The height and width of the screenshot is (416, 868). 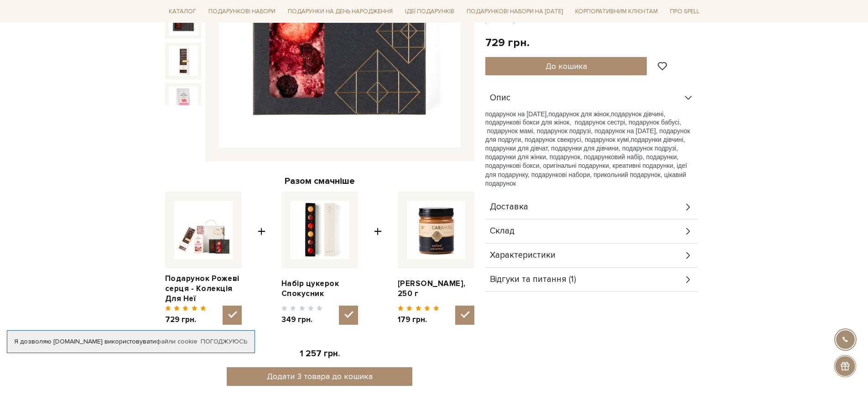 I want to click on img: Подарунок Рожеві серця - Колекція Для Неї, so click(x=203, y=230).